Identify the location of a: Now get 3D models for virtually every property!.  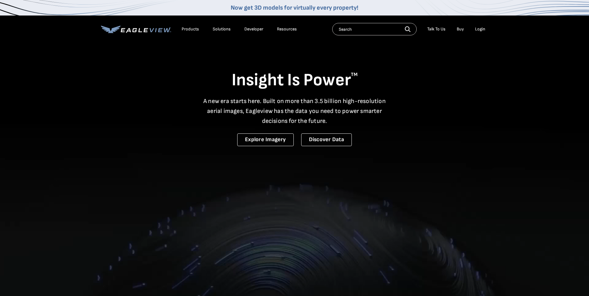
(294, 8).